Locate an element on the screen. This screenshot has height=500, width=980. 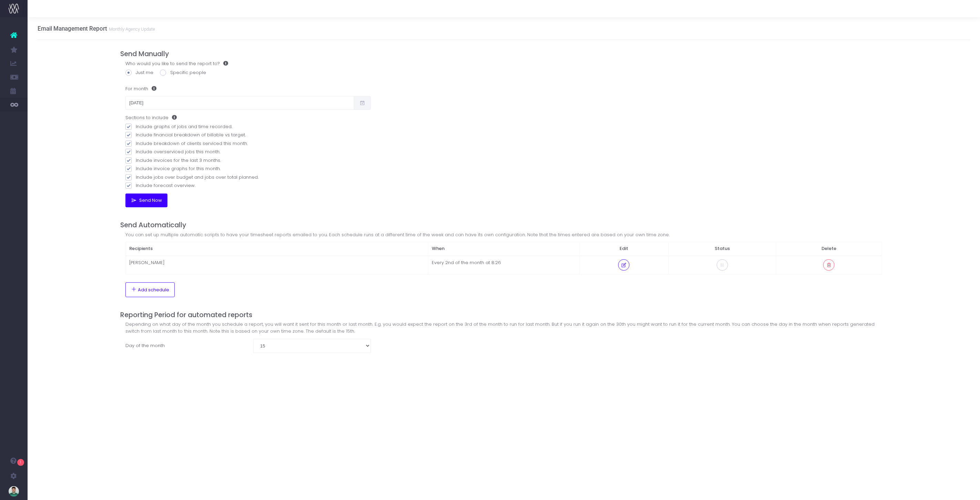
th: Recipients is located at coordinates (277, 249).